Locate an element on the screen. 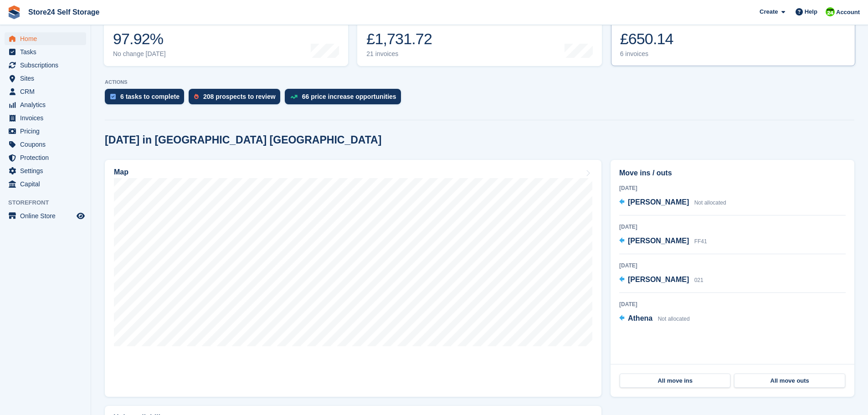  img: price_increase_opportunities-93ffe204e8149a01c8c9dc8f82e8f89637d9d84a8eef4429ea346261dce0b2c0.svg is located at coordinates (294, 97).